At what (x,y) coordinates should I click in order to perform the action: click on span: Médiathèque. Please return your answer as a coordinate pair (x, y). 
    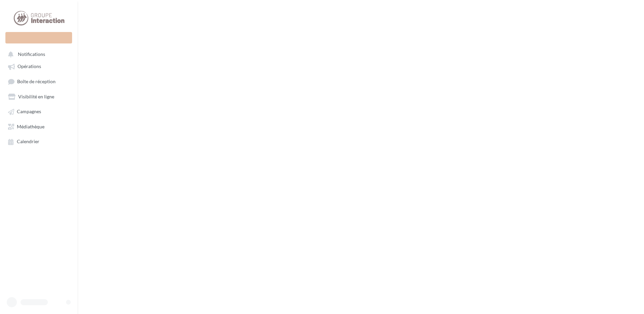
    Looking at the image, I should click on (30, 126).